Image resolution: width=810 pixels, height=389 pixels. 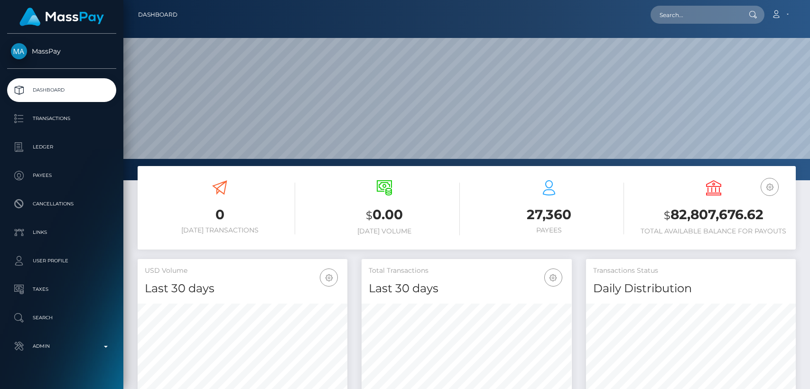 I want to click on p: Taxes, so click(x=62, y=290).